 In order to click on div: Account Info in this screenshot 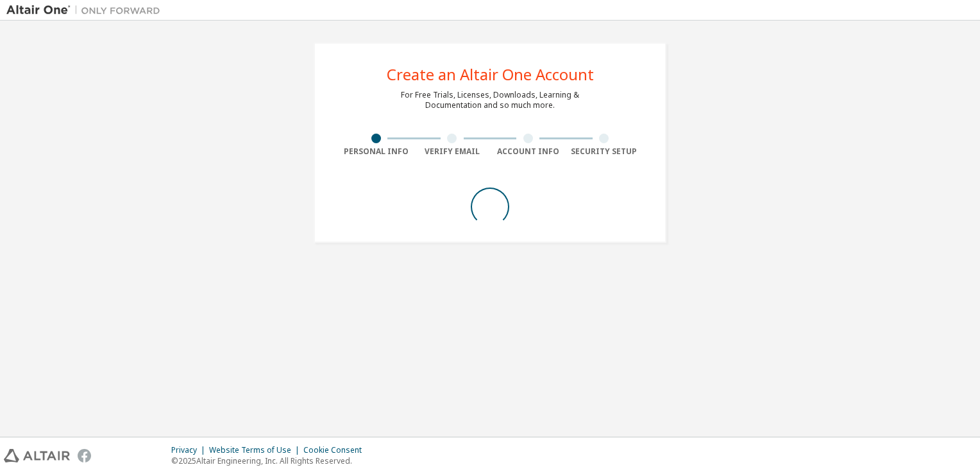, I will do `click(527, 151)`.